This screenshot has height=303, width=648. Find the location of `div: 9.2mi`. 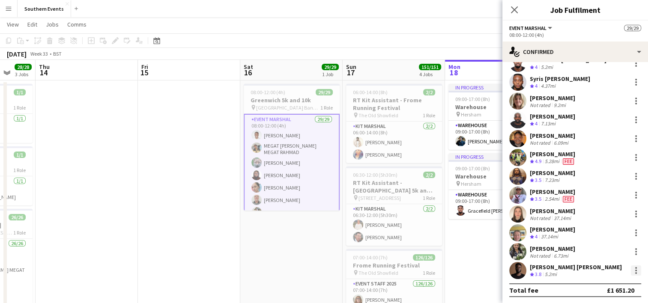

div: 9.2mi is located at coordinates (560, 105).